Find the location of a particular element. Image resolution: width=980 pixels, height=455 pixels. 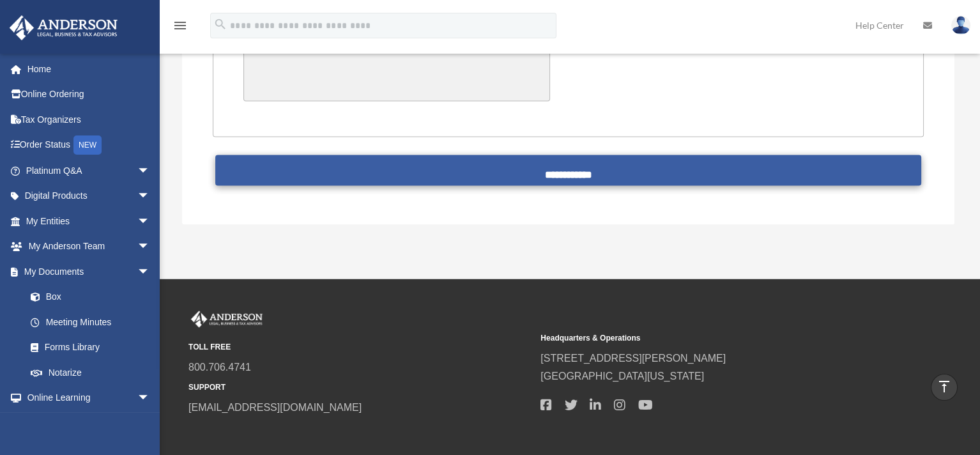

a: My Anderson Teamarrow_drop_down is located at coordinates (88, 247).